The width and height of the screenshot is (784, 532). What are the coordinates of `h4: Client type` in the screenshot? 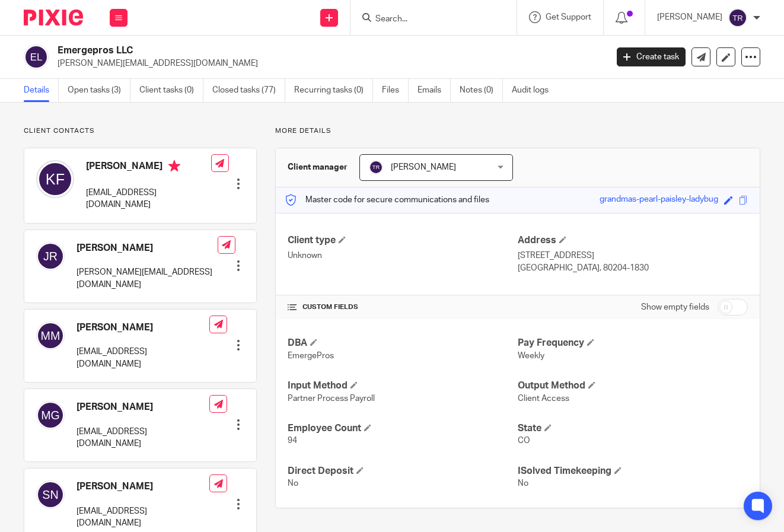 It's located at (403, 240).